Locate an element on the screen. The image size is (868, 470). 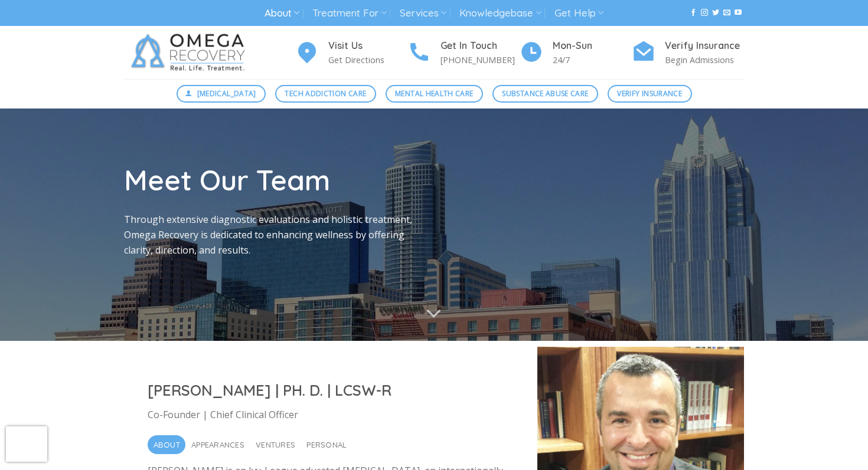
a: Verify Insurance Begin Admissions is located at coordinates (688, 53).